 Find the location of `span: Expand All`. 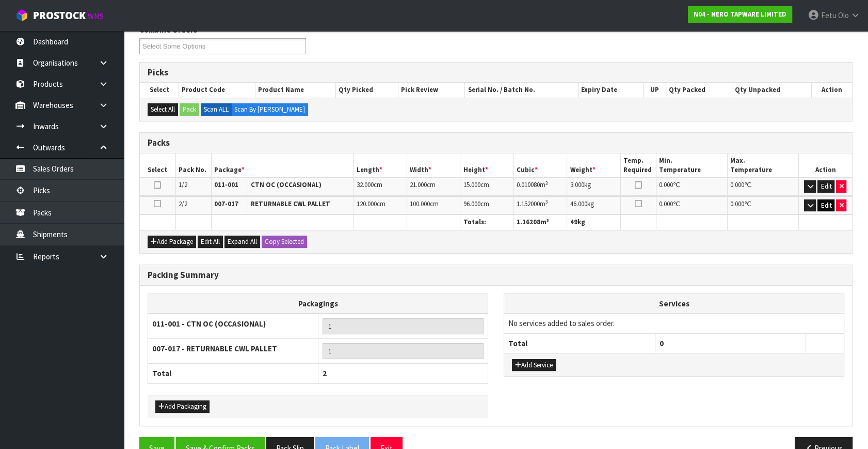

span: Expand All is located at coordinates (242, 241).